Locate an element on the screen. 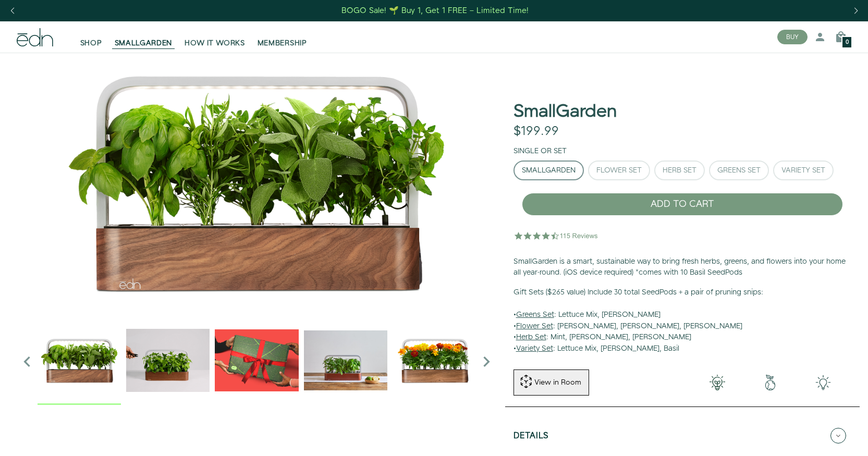  button: Variety Set is located at coordinates (803, 171).